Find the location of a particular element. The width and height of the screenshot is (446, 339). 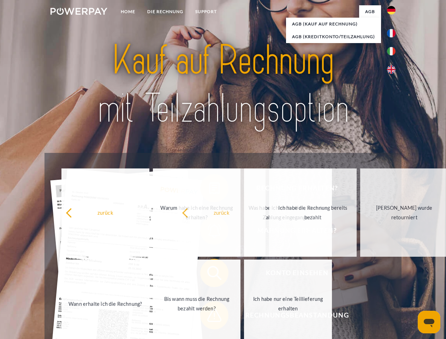

div: Wann erhalte ich die Rechnung? is located at coordinates (105, 304).